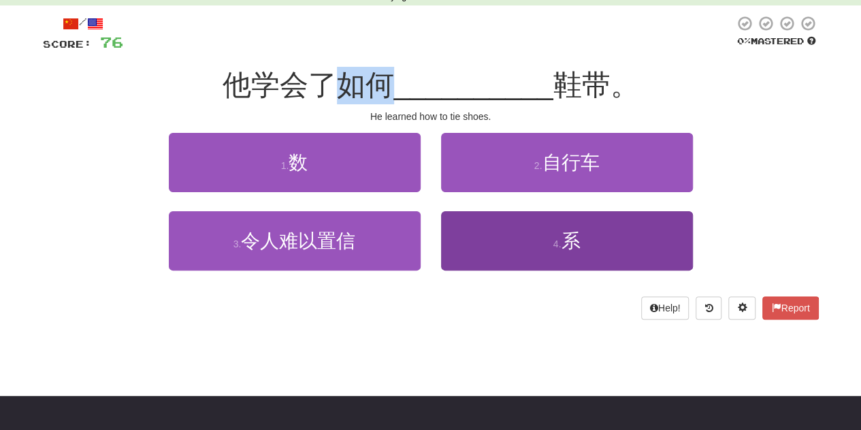 The image size is (861, 430). What do you see at coordinates (567, 240) in the screenshot?
I see `button: 4.系` at bounding box center [567, 240].